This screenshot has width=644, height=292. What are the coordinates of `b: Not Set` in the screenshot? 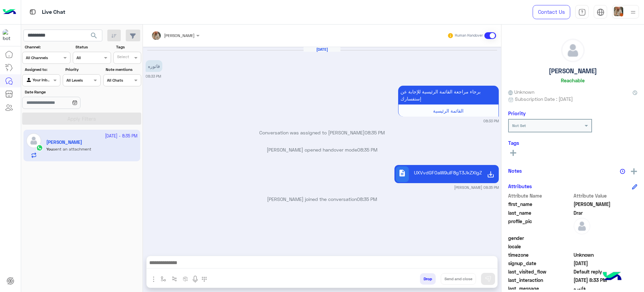 It's located at (519, 125).